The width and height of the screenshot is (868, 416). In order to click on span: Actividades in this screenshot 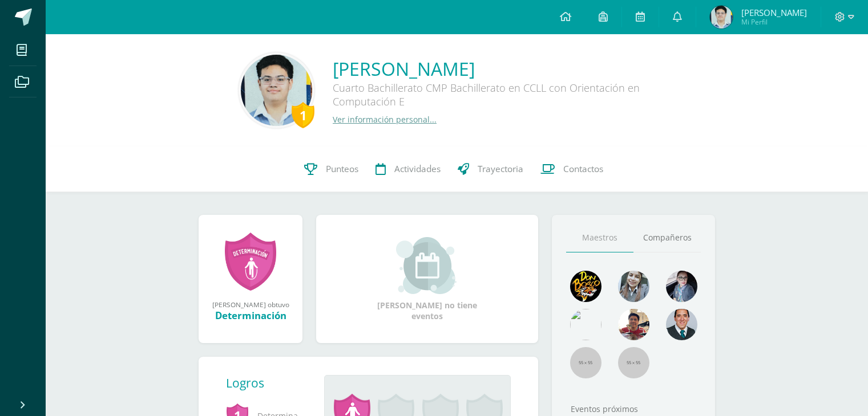, I will do `click(417, 169)`.